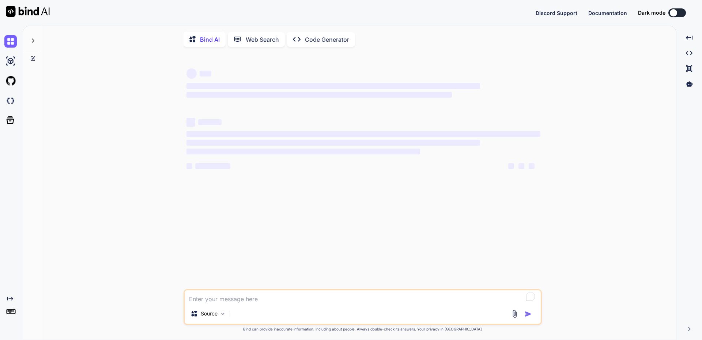  Describe the element at coordinates (11, 101) in the screenshot. I see `img: darkCloudIdeIcon` at that location.